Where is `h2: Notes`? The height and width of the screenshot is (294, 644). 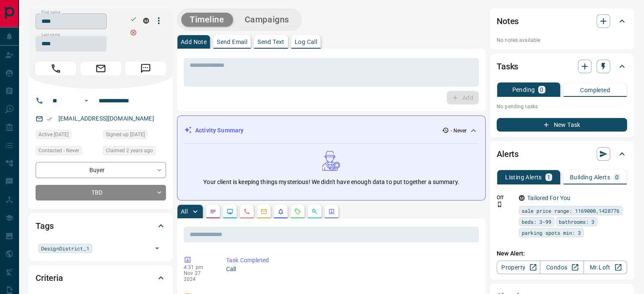 h2: Notes is located at coordinates (507, 21).